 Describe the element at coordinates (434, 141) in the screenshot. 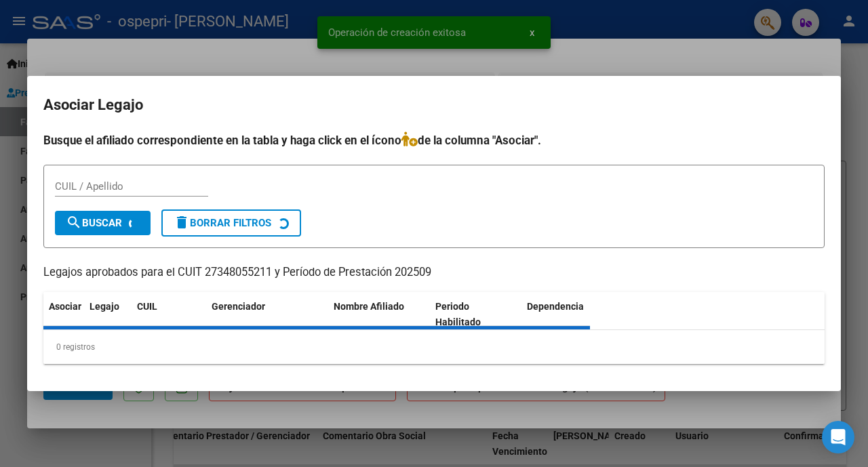

I see `h4: Busque el afiliado correspondiente en la tabla y haga click en el ícono de la columna "Asociar".` at that location.